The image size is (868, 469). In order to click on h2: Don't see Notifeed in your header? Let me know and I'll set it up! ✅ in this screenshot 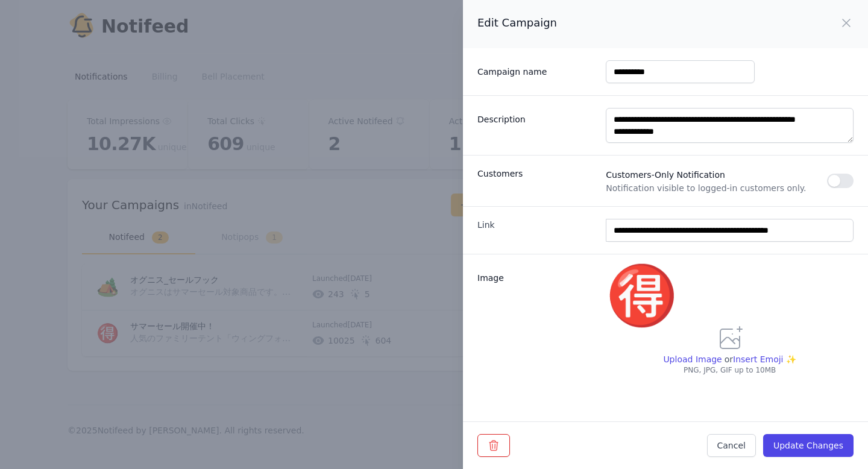, I will do `click(120, 109)`.